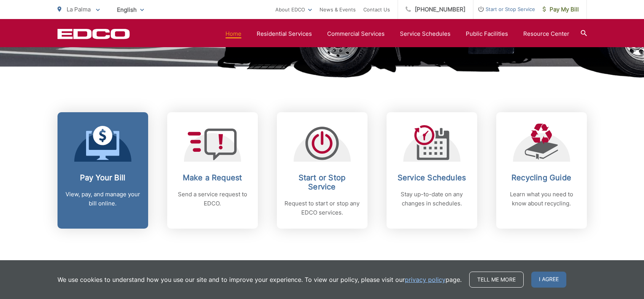  I want to click on p: Stay up-to-date on any changes in schedules., so click(432, 199).